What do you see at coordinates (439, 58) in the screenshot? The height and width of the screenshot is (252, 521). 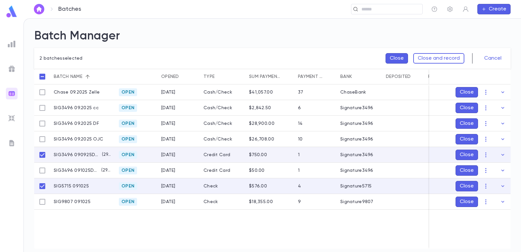 I see `button: Close and record` at bounding box center [439, 58].